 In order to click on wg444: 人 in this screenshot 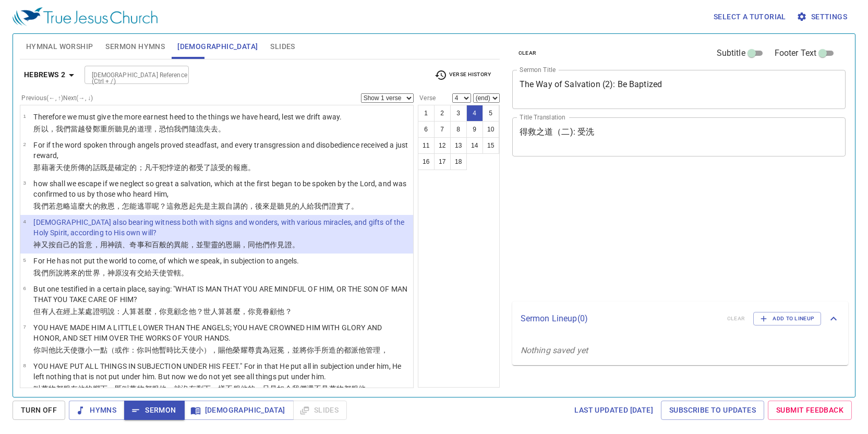, I will do `click(252, 312)`.